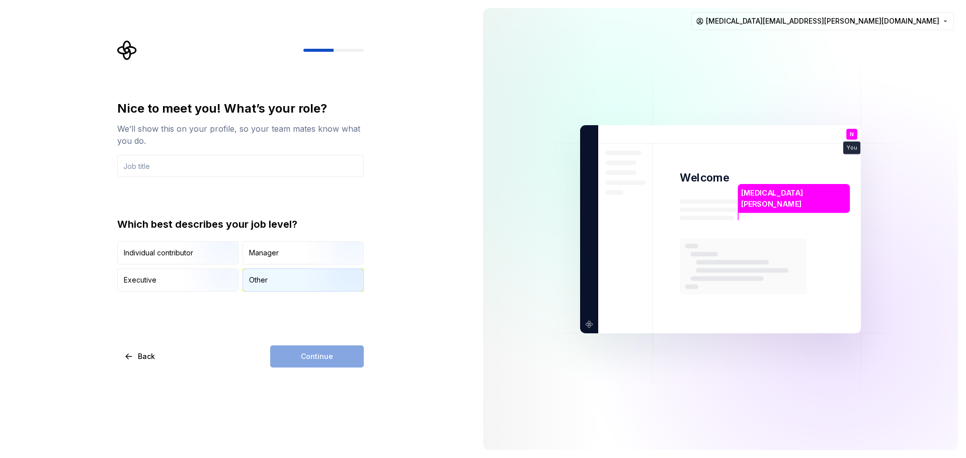 This screenshot has height=458, width=966. What do you see at coordinates (852, 147) in the screenshot?
I see `p: You` at bounding box center [852, 147].